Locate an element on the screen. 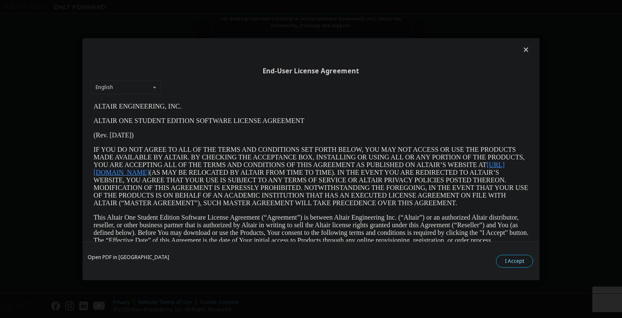 This screenshot has width=622, height=318. p: IF YOU DO NOT AGREE TO ALL OF THE TERMS AND CONDITIONS SET FORTH BELOW, YOU MAY NOT ACCESS OR USE... is located at coordinates (221, 77).